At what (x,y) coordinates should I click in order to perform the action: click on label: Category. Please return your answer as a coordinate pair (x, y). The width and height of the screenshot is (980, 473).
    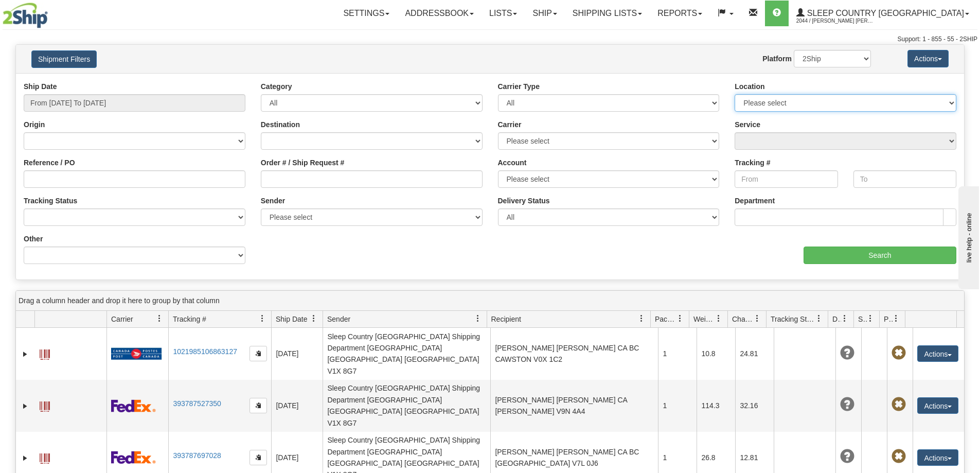
    Looking at the image, I should click on (276, 87).